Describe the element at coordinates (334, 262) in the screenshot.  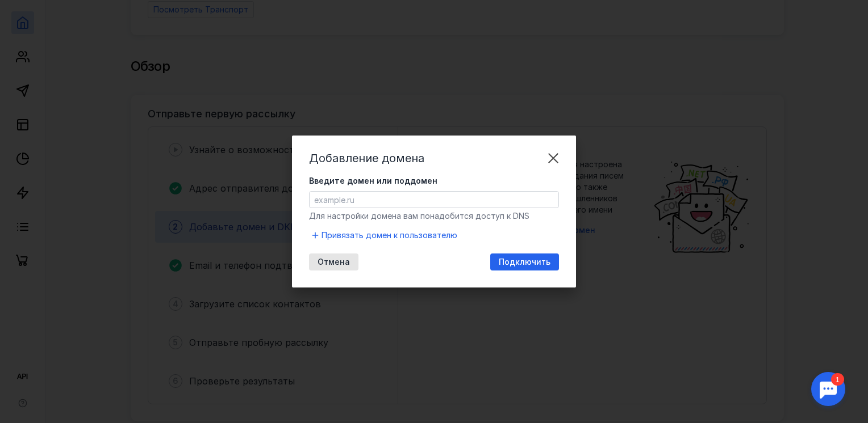
I see `span: Отмена` at that location.